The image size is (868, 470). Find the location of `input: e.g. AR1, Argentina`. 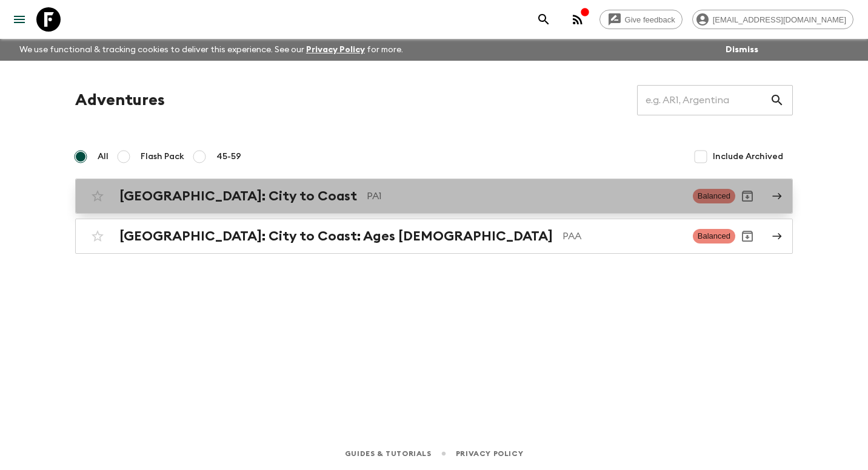

input: e.g. AR1, Argentina is located at coordinates (704, 100).